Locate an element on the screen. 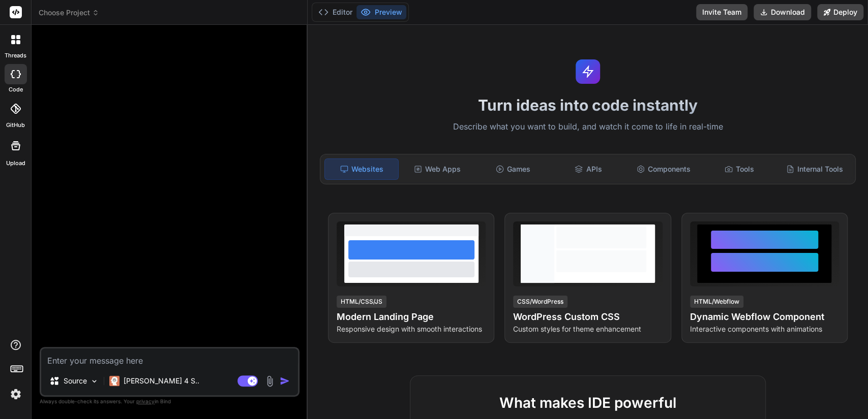 This screenshot has width=868, height=419. p: Custom styles for theme enhancement is located at coordinates (587, 329).